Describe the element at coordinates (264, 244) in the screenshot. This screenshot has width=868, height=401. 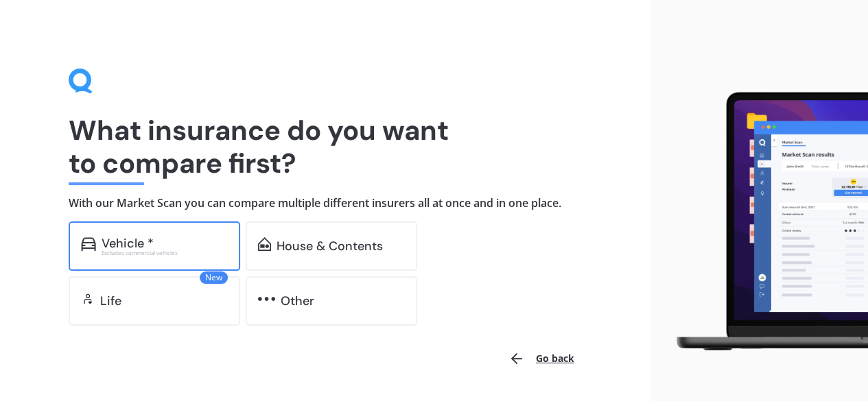
I see `img: home-and-contents.b802091223b8502ef2dd.svg` at that location.